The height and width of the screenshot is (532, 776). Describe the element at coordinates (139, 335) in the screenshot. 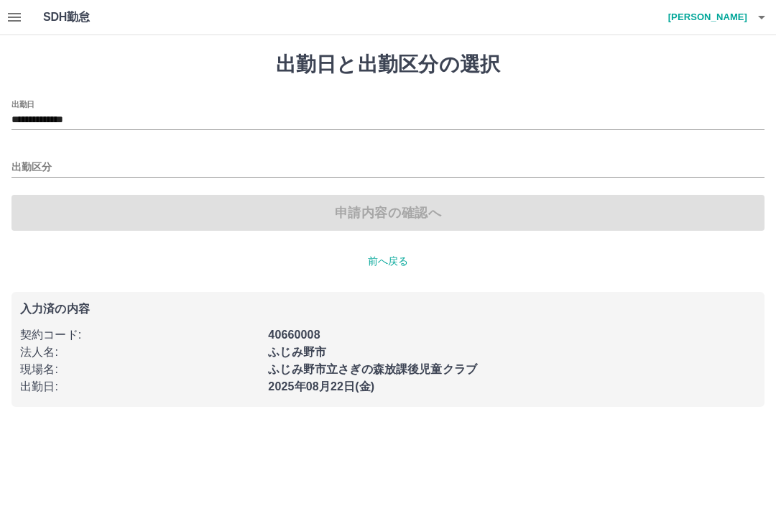

I see `p: 契約コード :` at that location.